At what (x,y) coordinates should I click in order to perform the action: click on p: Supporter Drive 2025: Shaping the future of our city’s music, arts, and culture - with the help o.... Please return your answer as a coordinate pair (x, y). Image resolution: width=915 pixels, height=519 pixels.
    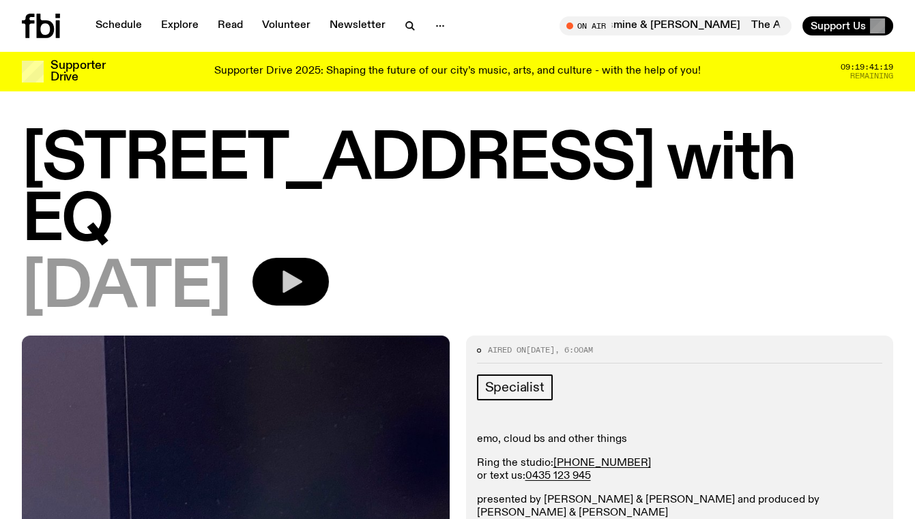
    Looking at the image, I should click on (457, 72).